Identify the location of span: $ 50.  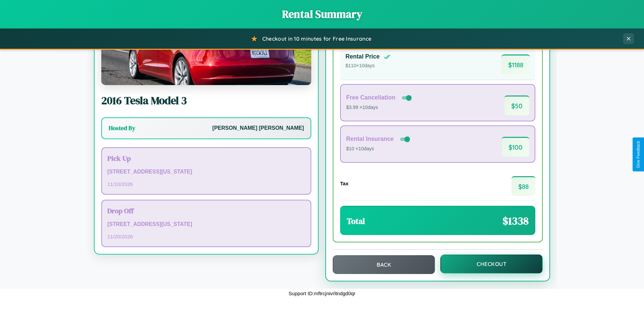
(517, 105).